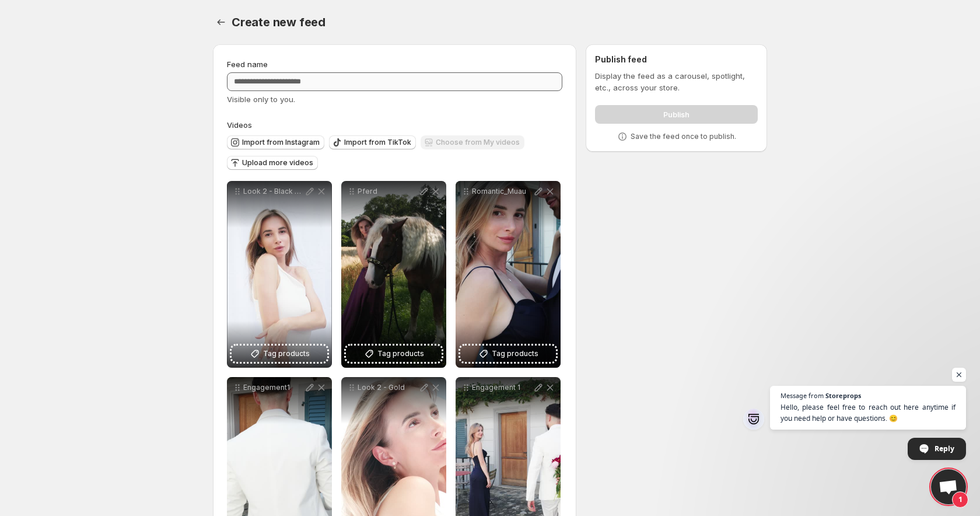 The height and width of the screenshot is (516, 980). What do you see at coordinates (508, 274) in the screenshot?
I see `div: Romantic_MuauTag products` at bounding box center [508, 274].